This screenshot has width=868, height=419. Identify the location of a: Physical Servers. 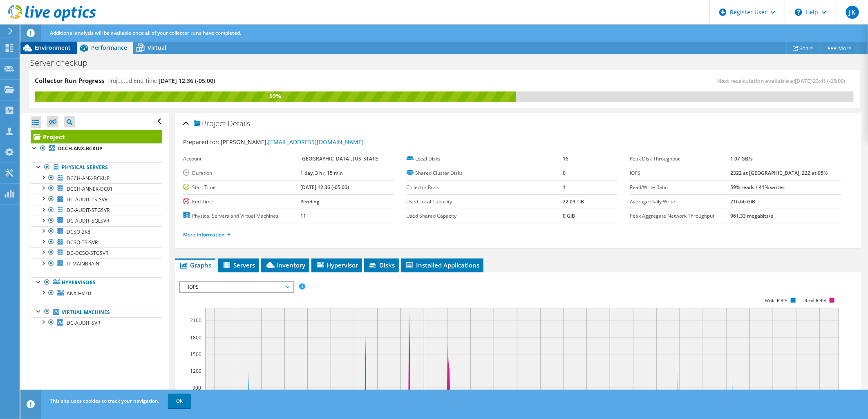
(96, 168).